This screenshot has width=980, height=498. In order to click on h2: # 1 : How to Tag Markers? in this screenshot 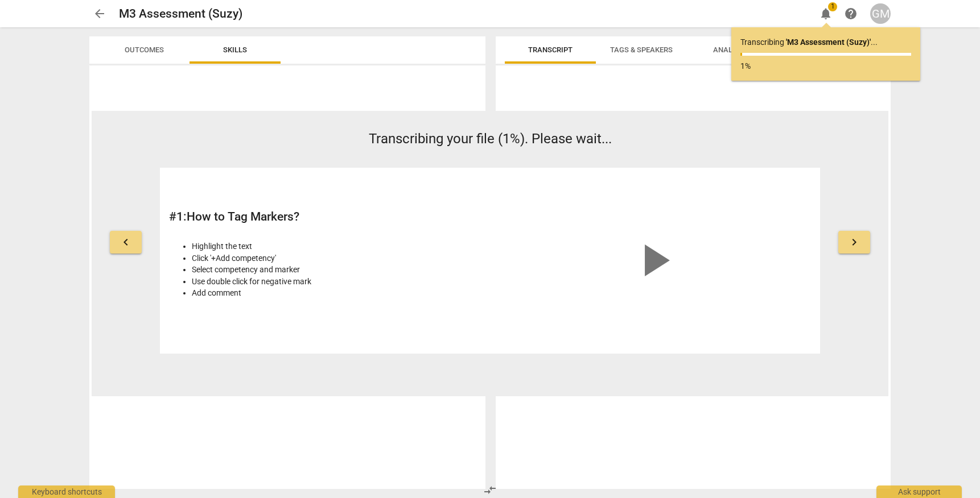, I will do `click(326, 217)`.